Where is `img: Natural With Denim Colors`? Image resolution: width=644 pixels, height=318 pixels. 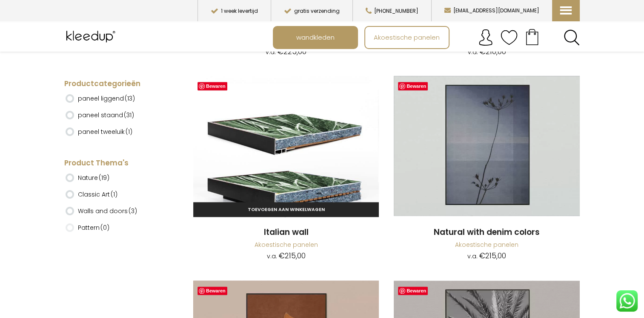 img: Natural With Denim Colors is located at coordinates (487, 145).